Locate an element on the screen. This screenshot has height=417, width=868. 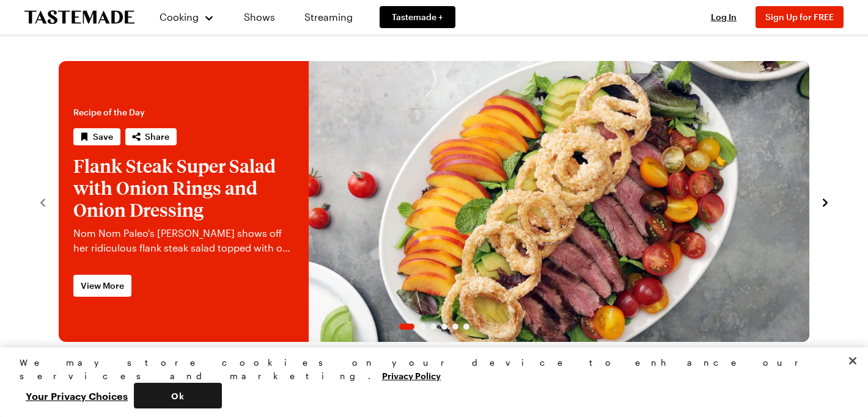
div: 1 / 6 is located at coordinates (434, 201).